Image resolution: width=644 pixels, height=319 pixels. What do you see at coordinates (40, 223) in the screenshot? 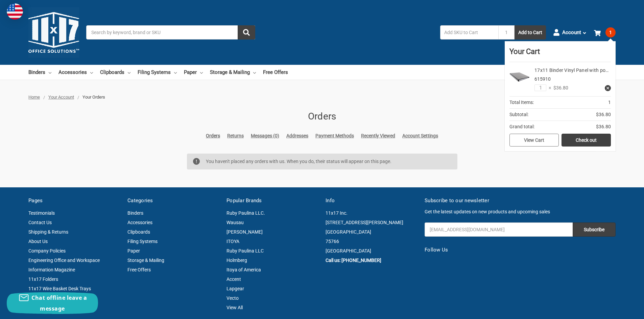
I see `a: Contact Us` at bounding box center [40, 223].